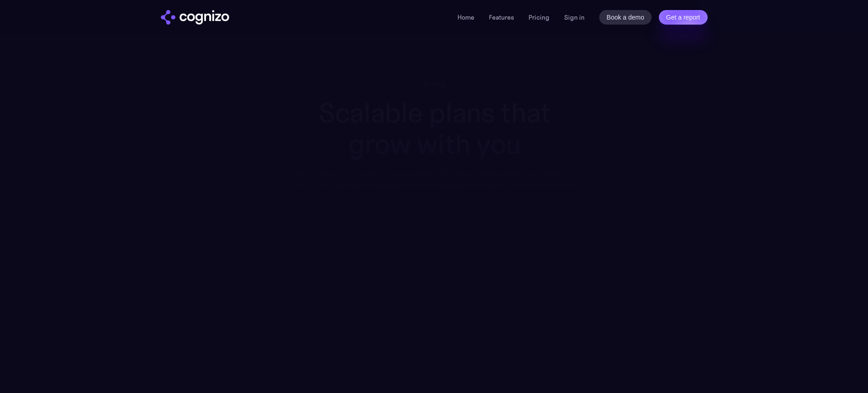  Describe the element at coordinates (683, 17) in the screenshot. I see `a: Get a report` at that location.